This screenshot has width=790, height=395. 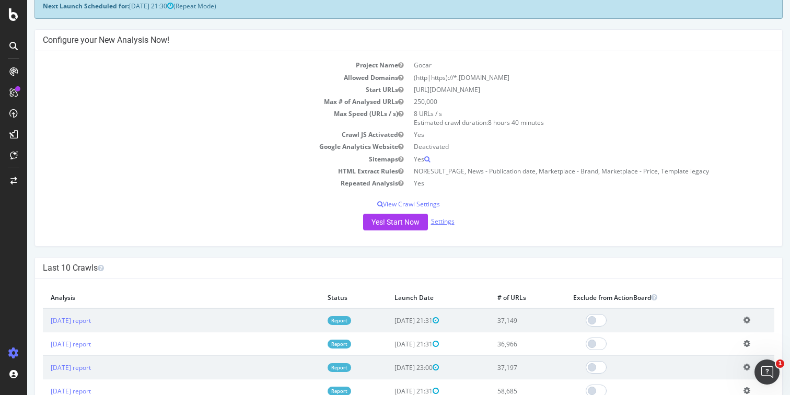 I want to click on td: Start URLs, so click(x=199, y=89).